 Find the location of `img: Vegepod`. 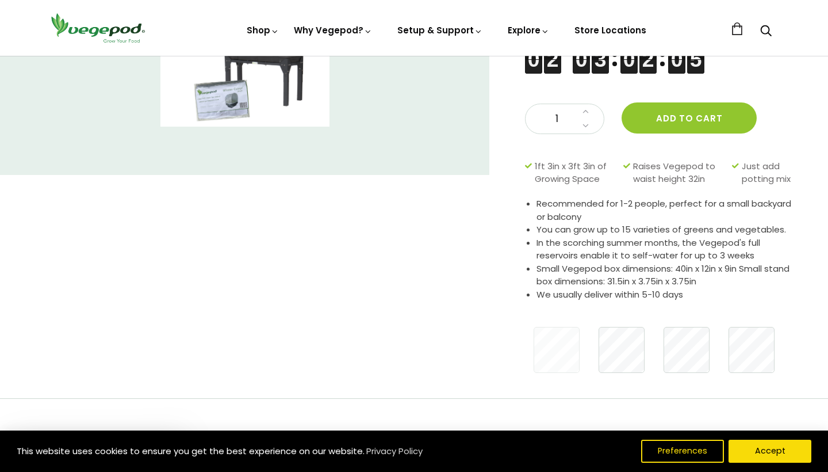

img: Vegepod is located at coordinates (98, 28).